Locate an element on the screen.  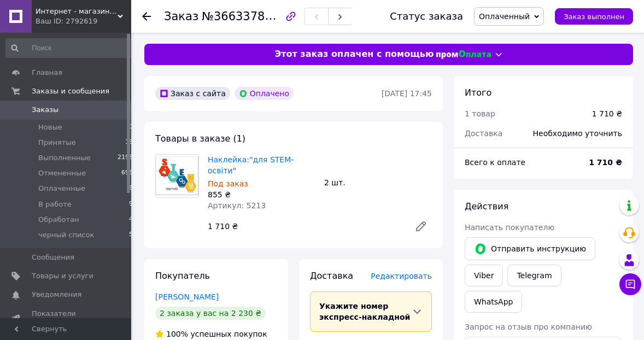
span: Под заказ is located at coordinates (228, 184).